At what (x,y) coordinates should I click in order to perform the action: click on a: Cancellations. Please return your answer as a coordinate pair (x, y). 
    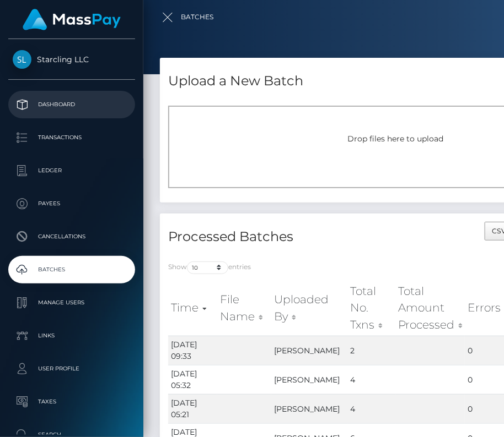
    Looking at the image, I should click on (72, 237).